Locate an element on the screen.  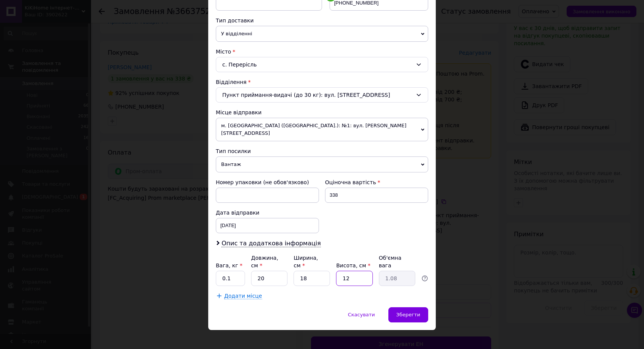
span: У відділенні is located at coordinates (322, 34).